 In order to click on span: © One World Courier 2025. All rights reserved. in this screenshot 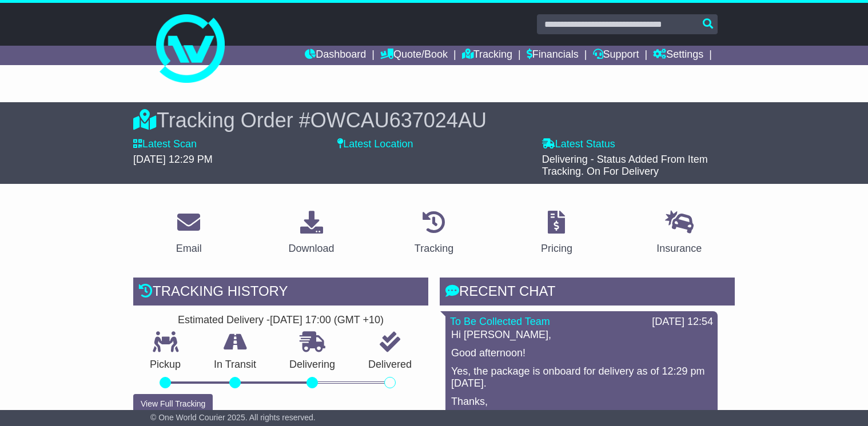, I will do `click(233, 417)`.